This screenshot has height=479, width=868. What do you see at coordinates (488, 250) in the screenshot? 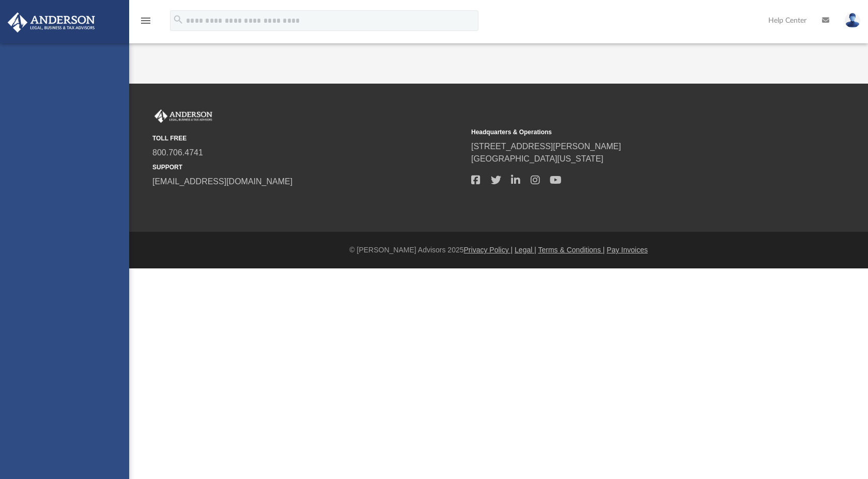
I see `a: Privacy Policy |` at bounding box center [488, 250].